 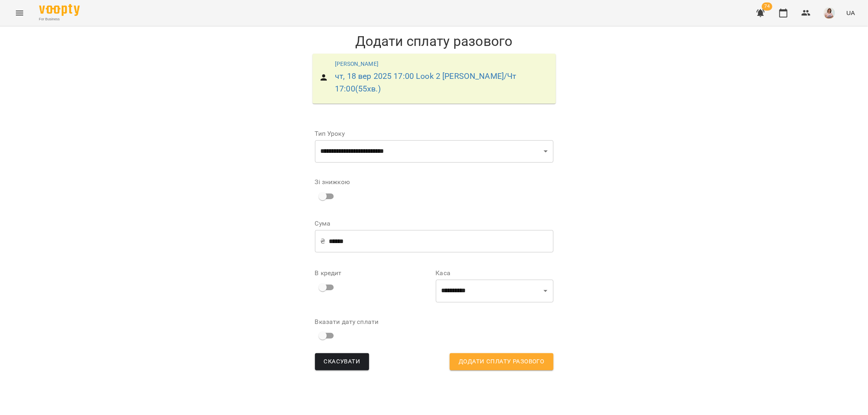 I want to click on button: UA, so click(x=850, y=13).